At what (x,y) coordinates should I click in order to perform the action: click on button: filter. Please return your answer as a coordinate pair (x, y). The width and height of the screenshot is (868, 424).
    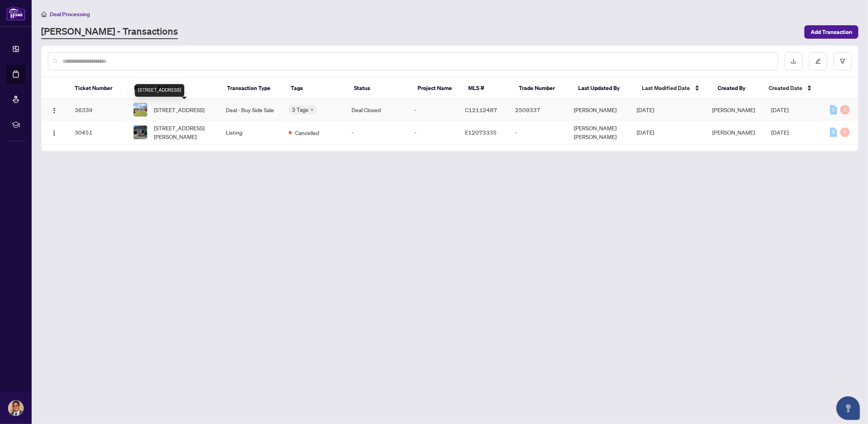
    Looking at the image, I should click on (843, 61).